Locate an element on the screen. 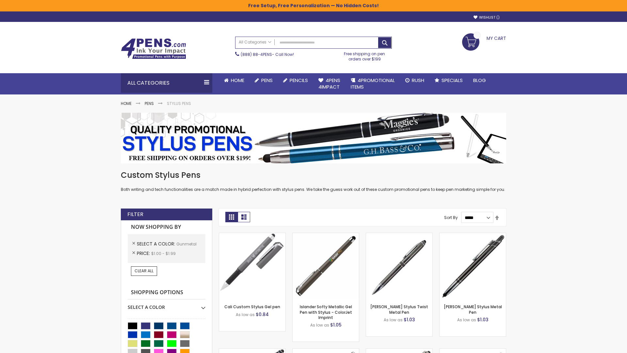 This screenshot has height=353, width=627. span: Select A Color is located at coordinates (156, 244).